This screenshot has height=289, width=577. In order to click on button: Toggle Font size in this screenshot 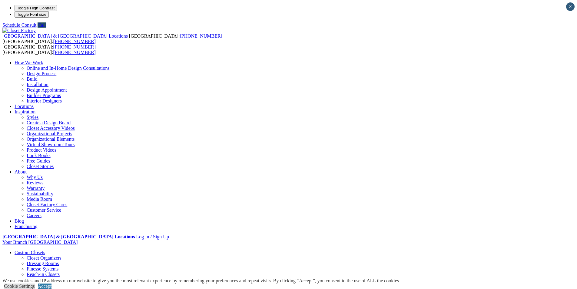, I will do `click(32, 14)`.